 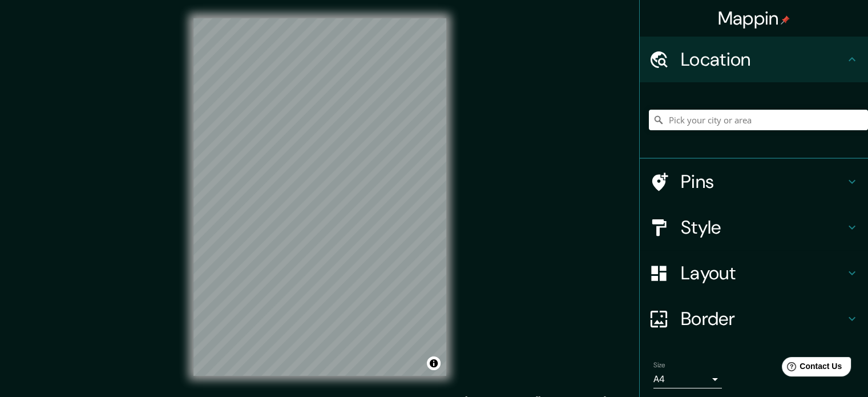 What do you see at coordinates (763, 59) in the screenshot?
I see `h4: Location` at bounding box center [763, 59].